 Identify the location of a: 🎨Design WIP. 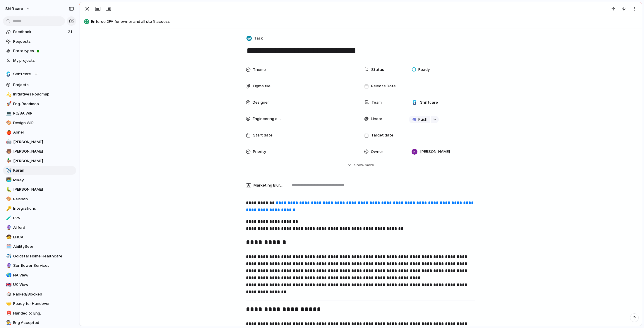
(39, 123).